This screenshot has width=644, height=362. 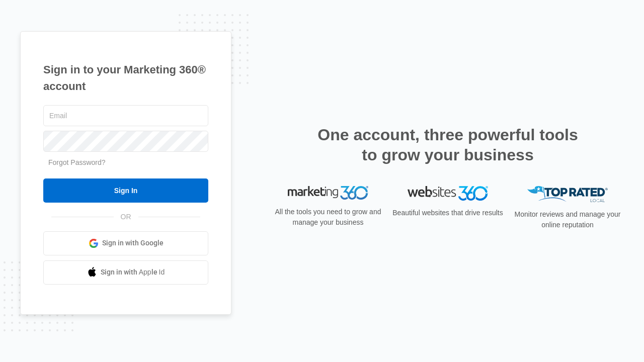 What do you see at coordinates (126, 116) in the screenshot?
I see `input: Email` at bounding box center [126, 116].